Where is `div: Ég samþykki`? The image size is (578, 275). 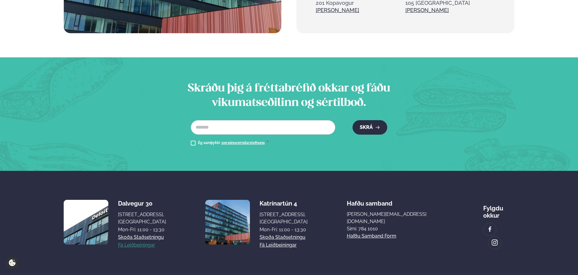 div: Ég samþykki is located at coordinates (233, 143).